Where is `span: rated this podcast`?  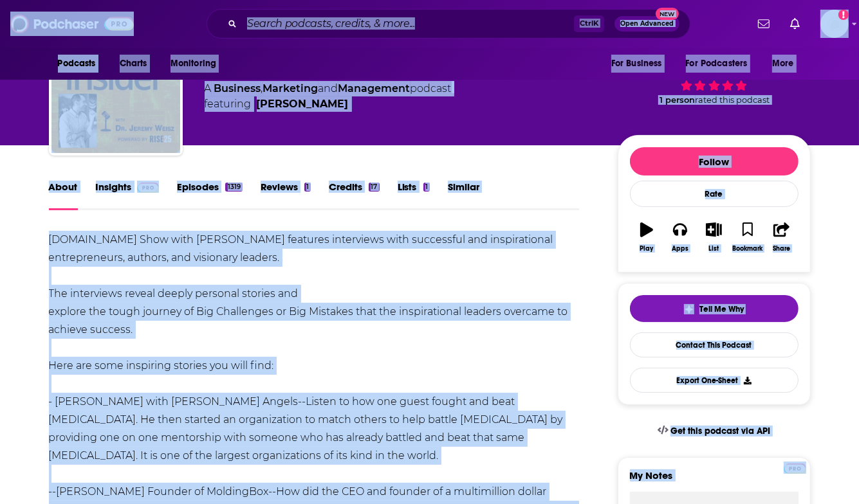 span: rated this podcast is located at coordinates (733, 99).